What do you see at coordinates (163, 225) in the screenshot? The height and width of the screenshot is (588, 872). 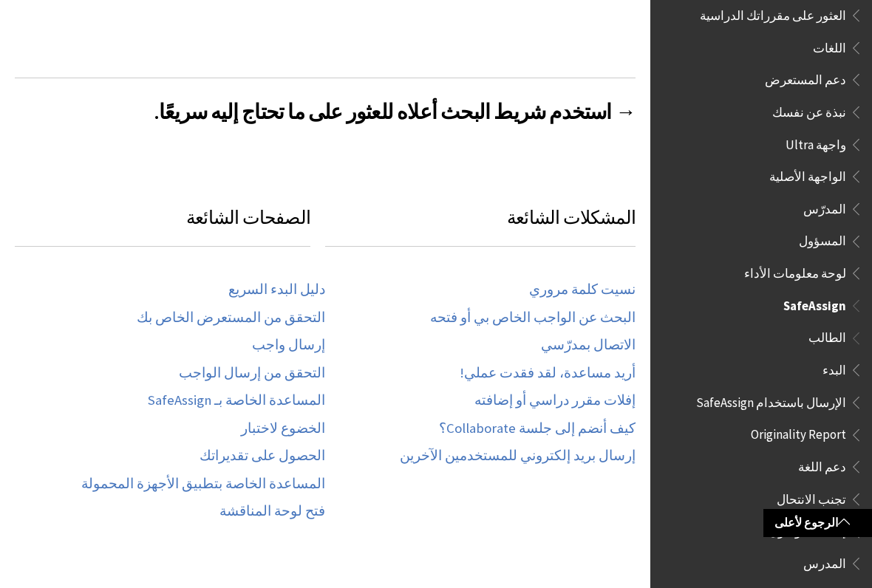 I see `h3: الصفحات الشائعة` at bounding box center [163, 225].